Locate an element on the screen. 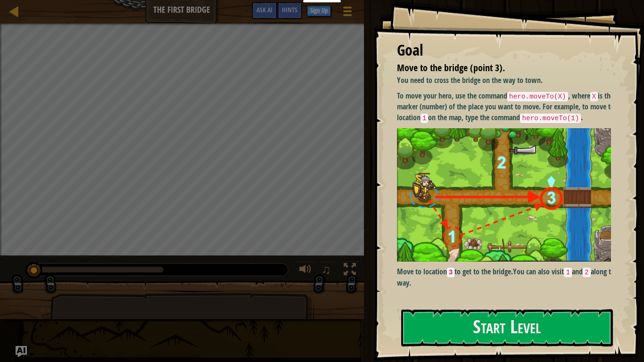 The width and height of the screenshot is (644, 362). button: Start Level is located at coordinates (507, 328).